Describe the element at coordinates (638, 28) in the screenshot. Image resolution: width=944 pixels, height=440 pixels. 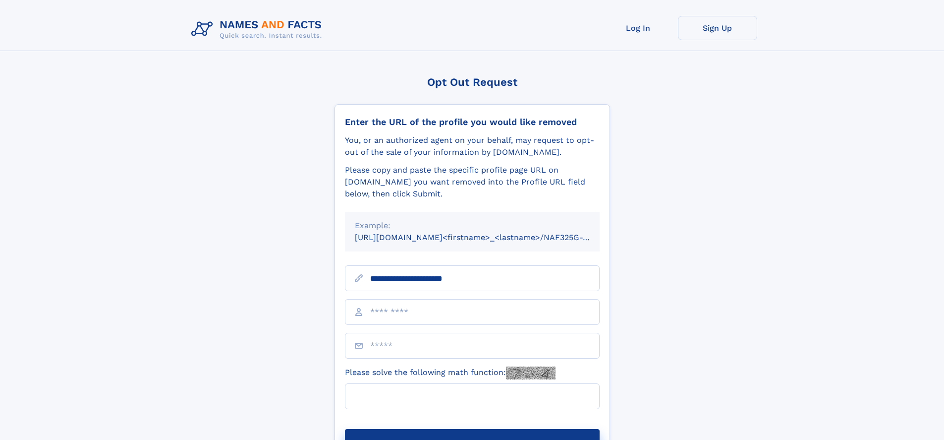
I see `a: Log In` at that location.